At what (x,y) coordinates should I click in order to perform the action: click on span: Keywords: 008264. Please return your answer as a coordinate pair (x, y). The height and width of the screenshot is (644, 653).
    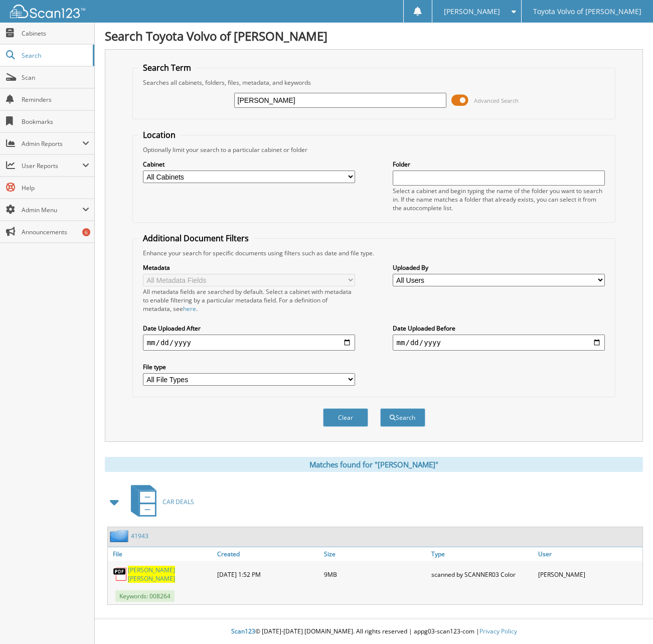
    Looking at the image, I should click on (145, 595).